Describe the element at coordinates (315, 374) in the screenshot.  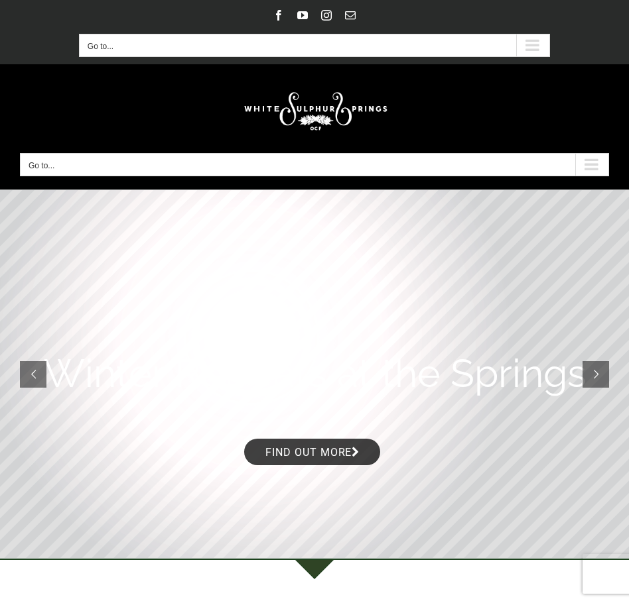
I see `rs-layer: Winter Retreats at the Springs` at that location.